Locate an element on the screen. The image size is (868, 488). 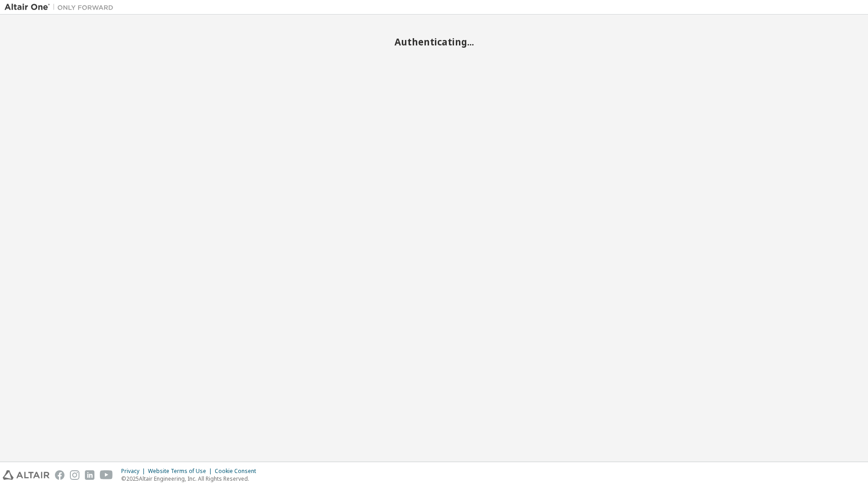
p: © 2025 Altair Engineering, Inc. All Rights Reserved. is located at coordinates (191, 478).